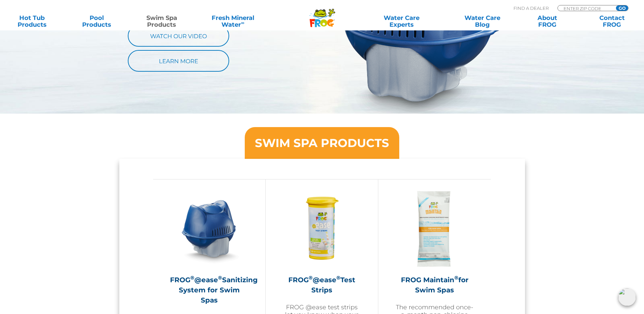  Describe the element at coordinates (178, 61) in the screenshot. I see `a: Learn More` at that location.